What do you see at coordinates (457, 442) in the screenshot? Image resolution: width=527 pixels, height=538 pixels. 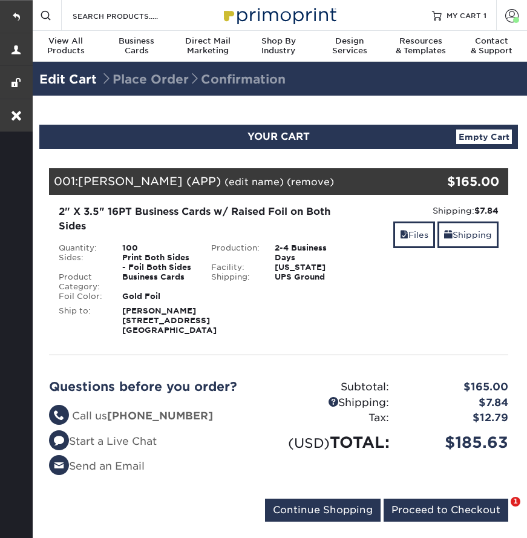 I see `div: $185.63` at bounding box center [457, 442].